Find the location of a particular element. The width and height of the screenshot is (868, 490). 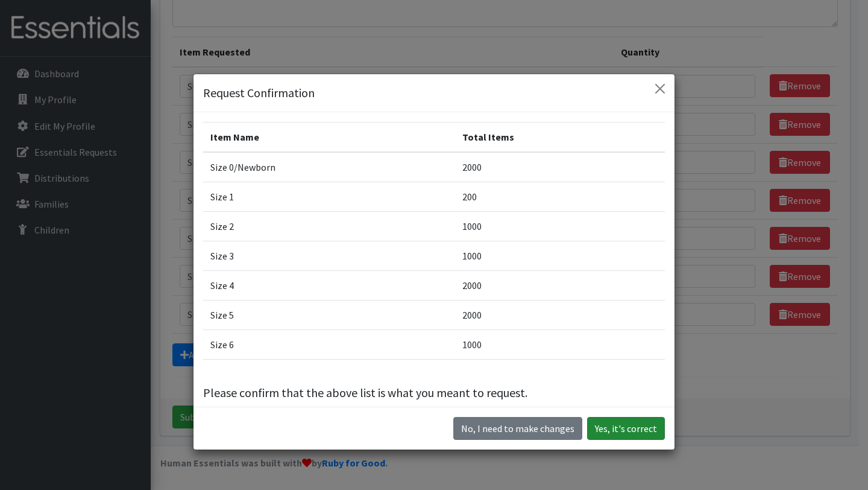

button: No I need to make changes is located at coordinates (518, 428).